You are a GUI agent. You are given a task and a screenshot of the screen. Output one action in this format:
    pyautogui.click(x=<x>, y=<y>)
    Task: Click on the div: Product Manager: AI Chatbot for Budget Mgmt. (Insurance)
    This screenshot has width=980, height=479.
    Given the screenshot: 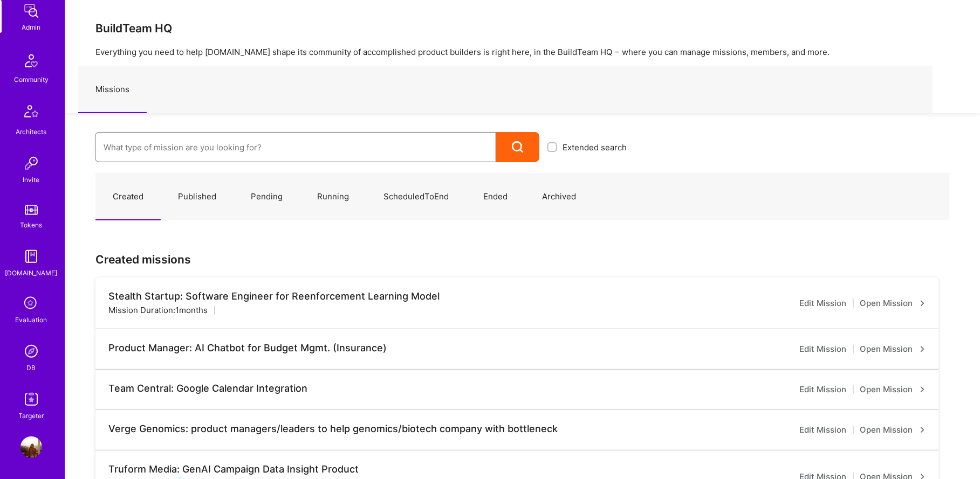 What is the action you would take?
    pyautogui.click(x=248, y=348)
    